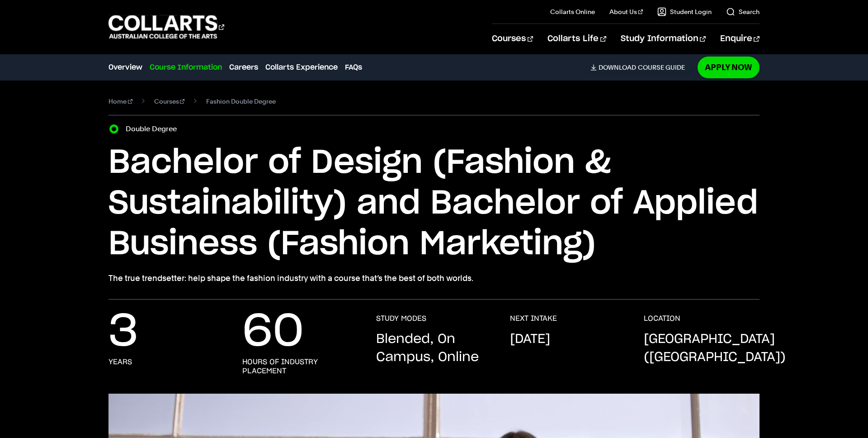 This screenshot has height=438, width=868. What do you see at coordinates (572, 11) in the screenshot?
I see `a: Collarts Online` at bounding box center [572, 11].